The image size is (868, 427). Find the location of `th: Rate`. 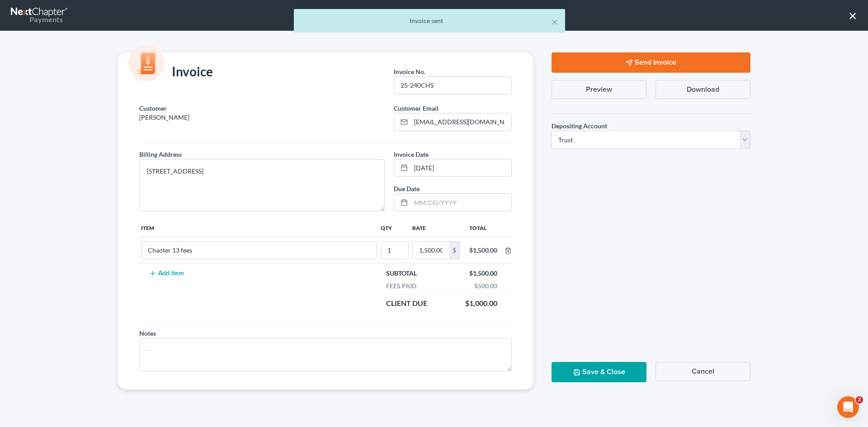

th: Rate is located at coordinates (436, 228).